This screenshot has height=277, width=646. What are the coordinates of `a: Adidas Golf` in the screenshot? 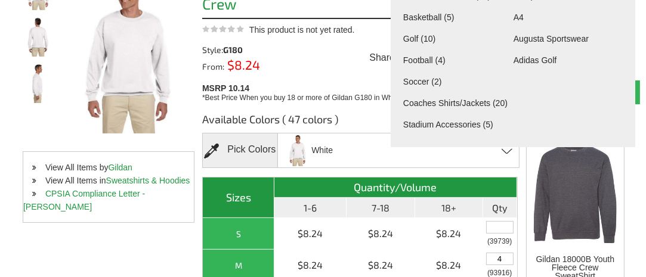 It's located at (566, 60).